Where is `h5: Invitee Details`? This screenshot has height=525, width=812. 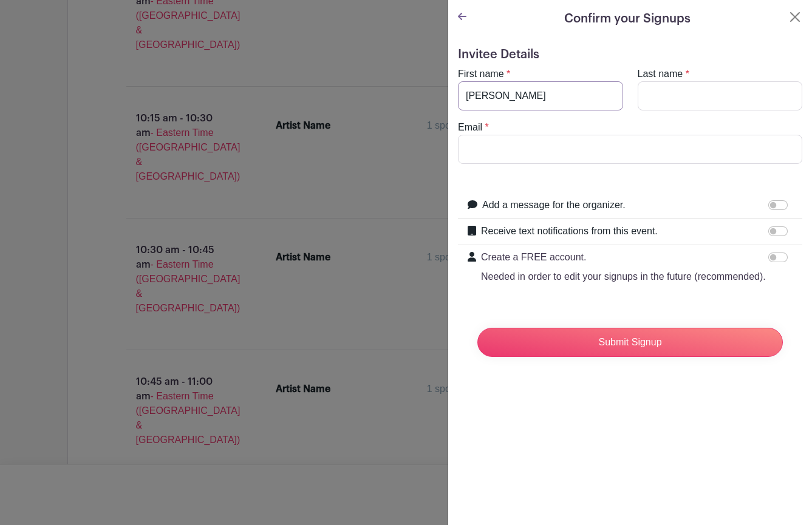 h5: Invitee Details is located at coordinates (630, 55).